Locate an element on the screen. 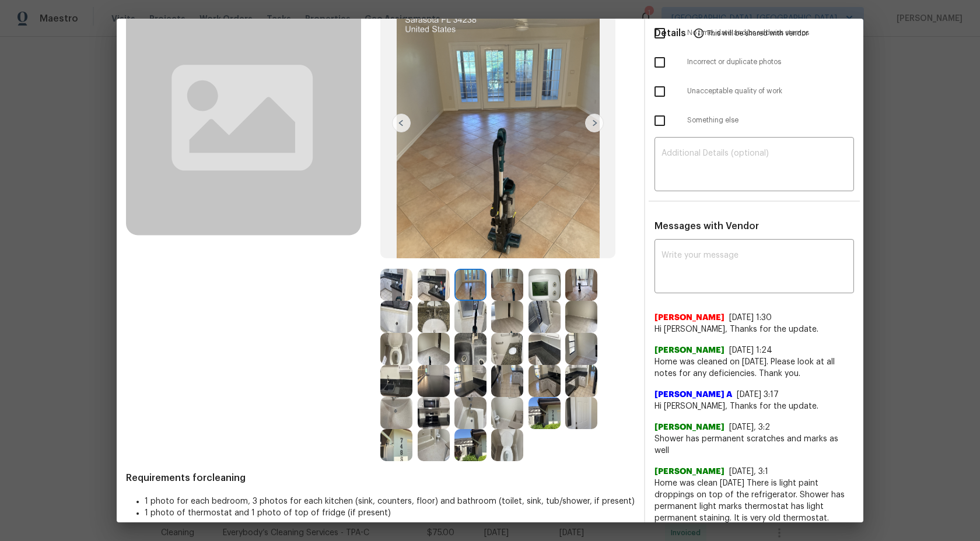 This screenshot has height=541, width=980. div: Something else is located at coordinates (754, 121).